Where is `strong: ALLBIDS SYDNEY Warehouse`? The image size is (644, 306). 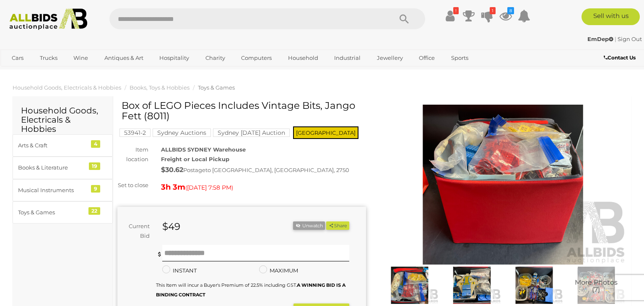 strong: ALLBIDS SYDNEY Warehouse is located at coordinates (203, 150).